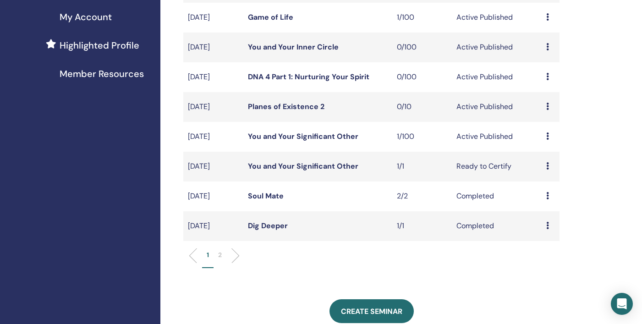 This screenshot has height=324, width=642. Describe the element at coordinates (622, 304) in the screenshot. I see `div: Open Intercom Messenger` at that location.